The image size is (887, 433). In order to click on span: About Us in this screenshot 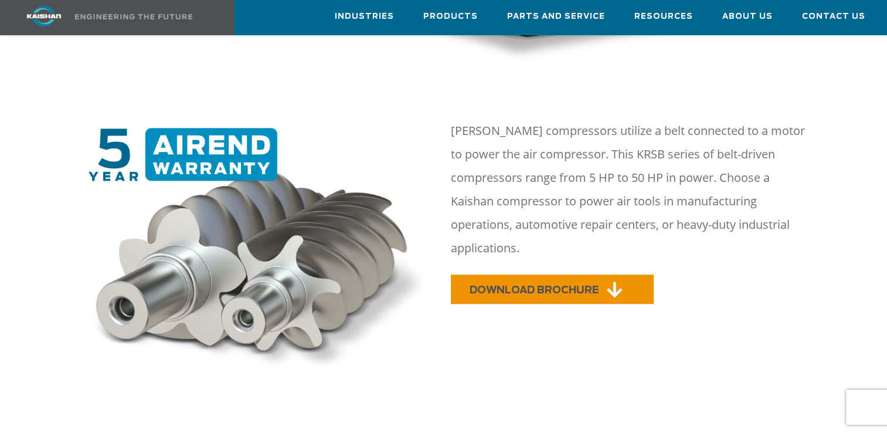, I will do `click(748, 16)`.